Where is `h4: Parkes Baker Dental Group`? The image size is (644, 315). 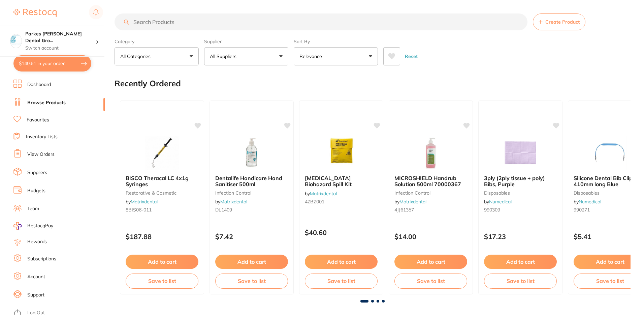 h4: Parkes Baker Dental Group is located at coordinates (60, 37).